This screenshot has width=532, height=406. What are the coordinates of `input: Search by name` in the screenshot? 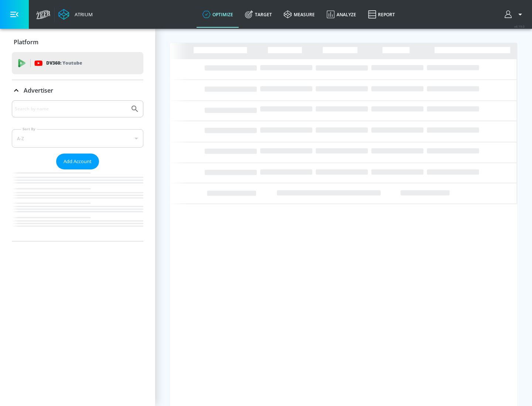 It's located at (70, 109).